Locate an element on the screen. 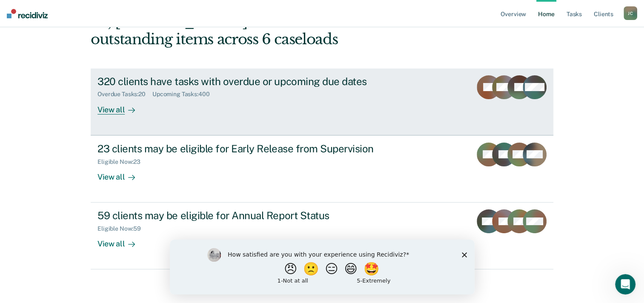 The image size is (644, 303). div: 23 clients may be eligible for Early Release from Supervision is located at coordinates (247, 149).